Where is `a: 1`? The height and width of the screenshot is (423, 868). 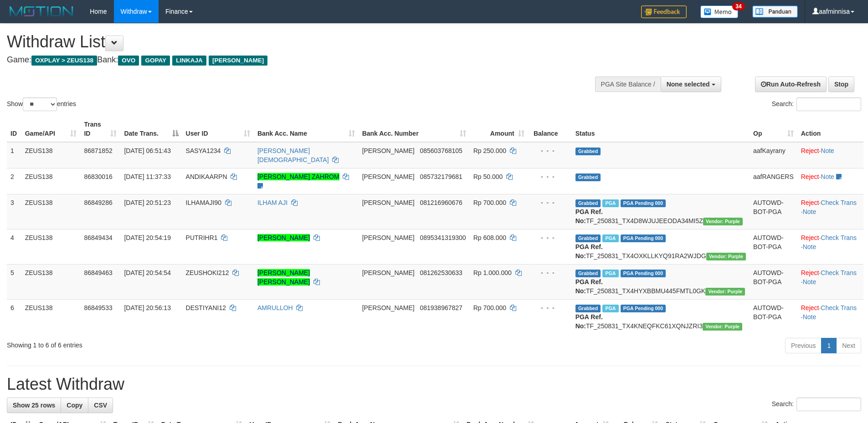
a: 1 is located at coordinates (828, 346).